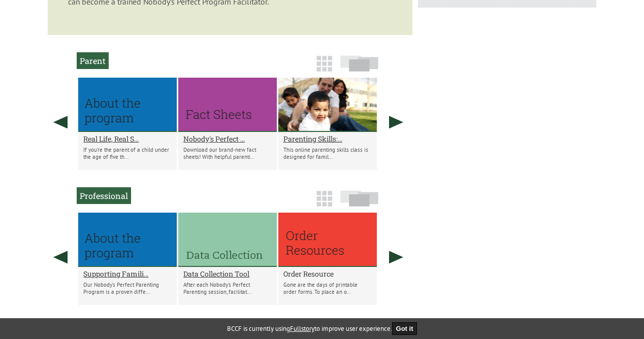 Image resolution: width=644 pixels, height=339 pixels. Describe the element at coordinates (302, 329) in the screenshot. I see `a: Fullstory` at that location.